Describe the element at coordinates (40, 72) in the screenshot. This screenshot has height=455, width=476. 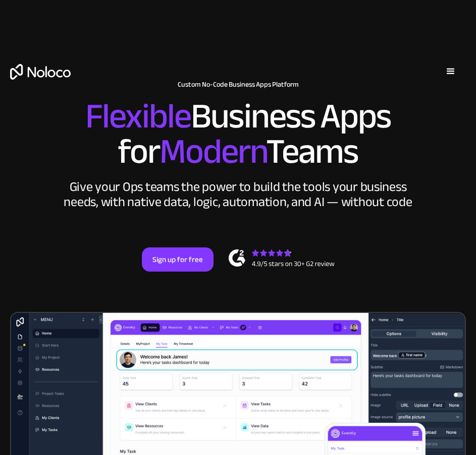
I see `a: home` at that location.